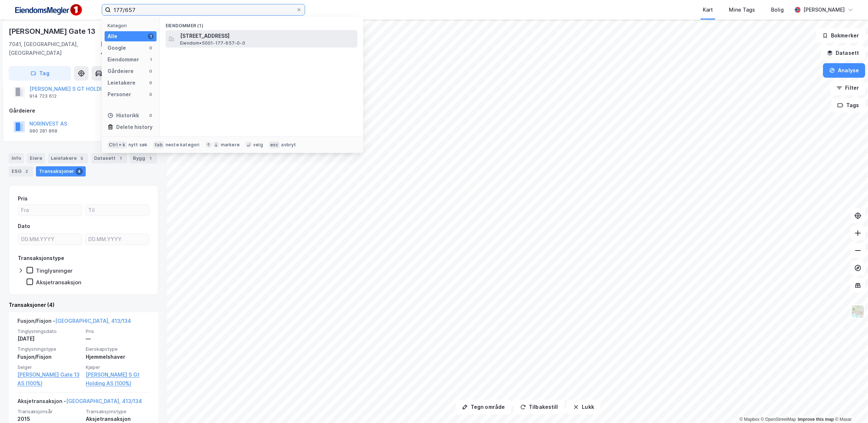  I want to click on button: Datasett, so click(843, 53).